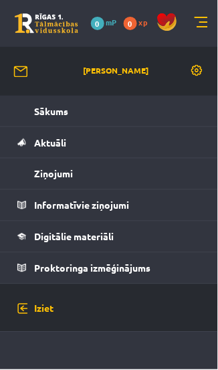 This screenshot has width=218, height=370. I want to click on span: mP, so click(112, 22).